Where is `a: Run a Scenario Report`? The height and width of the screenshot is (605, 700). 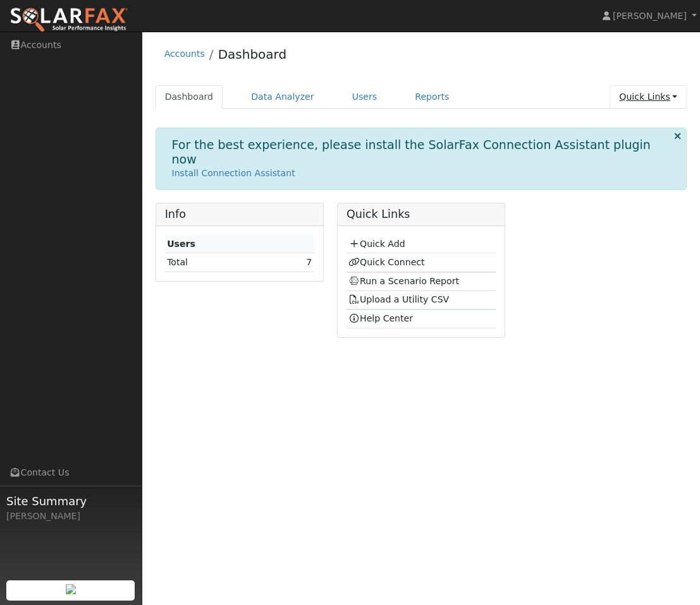 a: Run a Scenario Report is located at coordinates (403, 281).